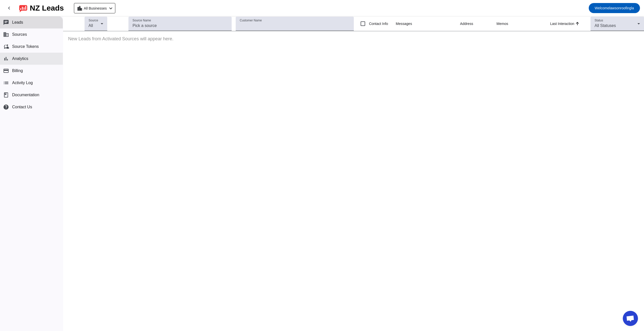 The width and height of the screenshot is (644, 331). Describe the element at coordinates (80, 8) in the screenshot. I see `mat-icon: location_city` at that location.